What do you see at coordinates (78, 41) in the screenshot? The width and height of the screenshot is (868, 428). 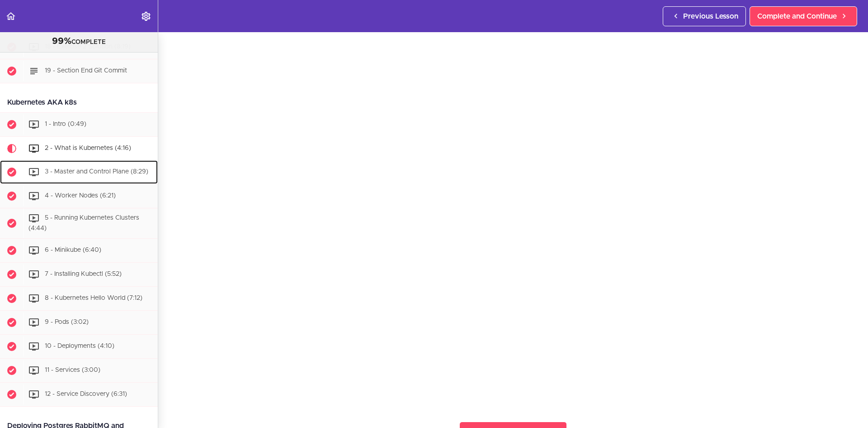 I see `div: COMPLETE` at bounding box center [78, 41].